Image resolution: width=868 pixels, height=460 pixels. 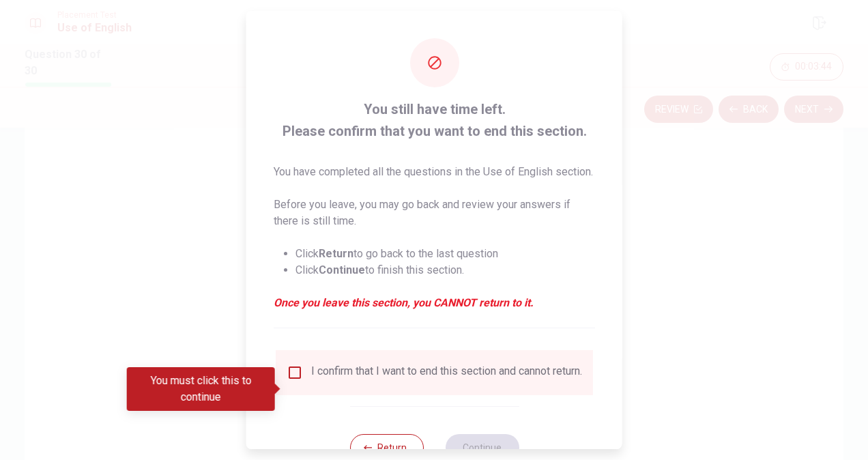 What do you see at coordinates (434, 172) in the screenshot?
I see `p: You have completed all the questions in the Use of English section.` at bounding box center [434, 172].